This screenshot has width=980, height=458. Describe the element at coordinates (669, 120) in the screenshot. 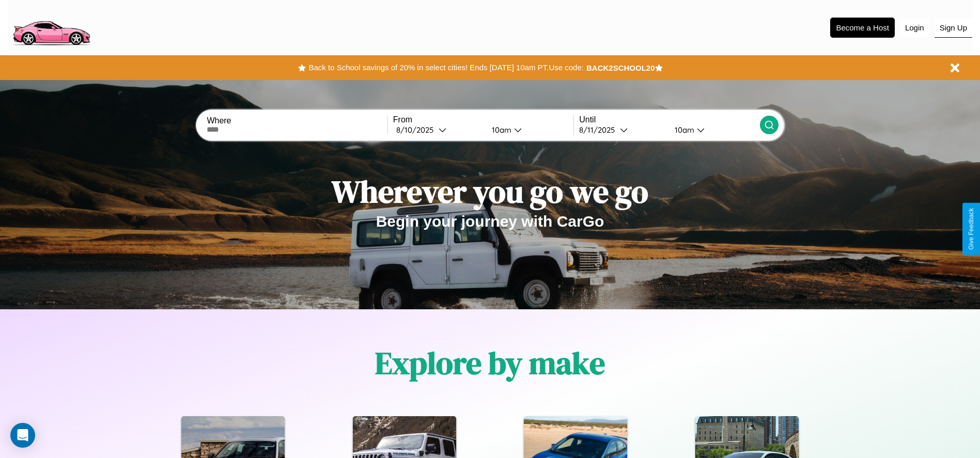

I see `label: Until` at that location.